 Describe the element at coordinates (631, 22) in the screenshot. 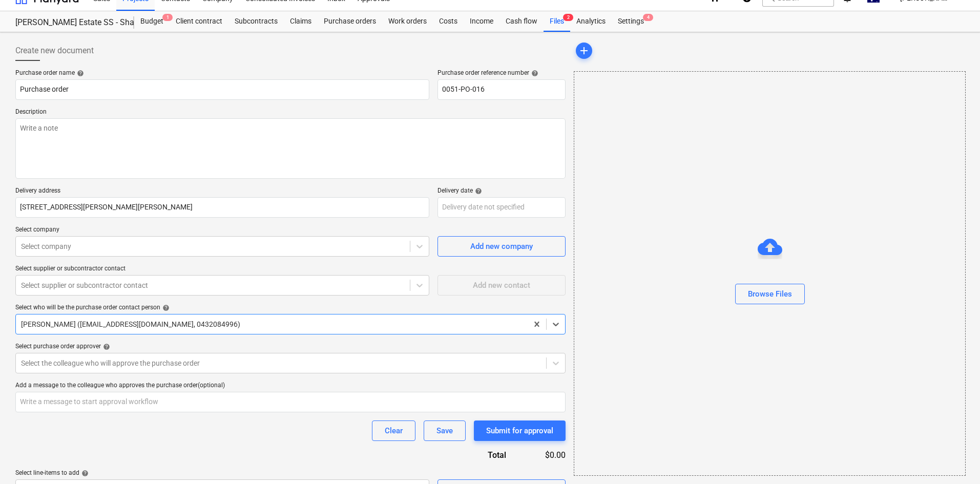

I see `a: Settings4` at that location.